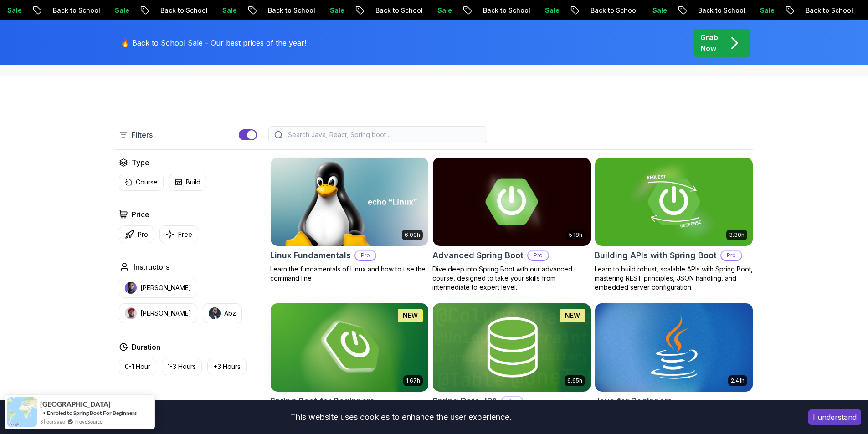  What do you see at coordinates (141, 399) in the screenshot?
I see `h2: Track` at bounding box center [141, 399].